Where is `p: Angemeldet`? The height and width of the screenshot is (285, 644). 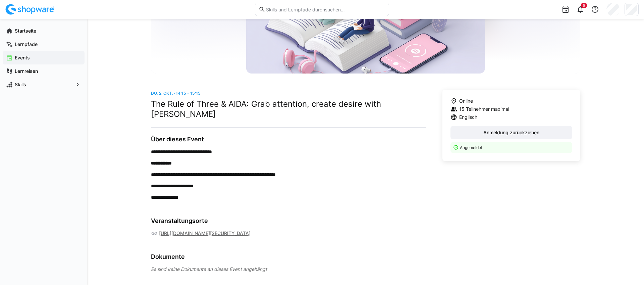 p: Angemeldet is located at coordinates (514, 148).